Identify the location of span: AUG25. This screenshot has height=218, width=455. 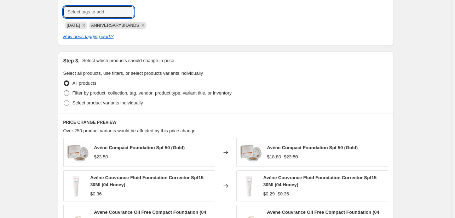
(74, 25).